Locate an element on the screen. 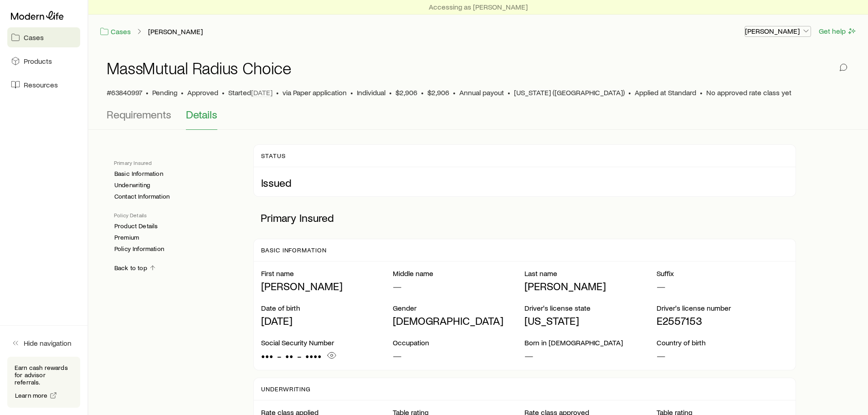 Image resolution: width=868 pixels, height=415 pixels. a: Premium is located at coordinates (126, 237).